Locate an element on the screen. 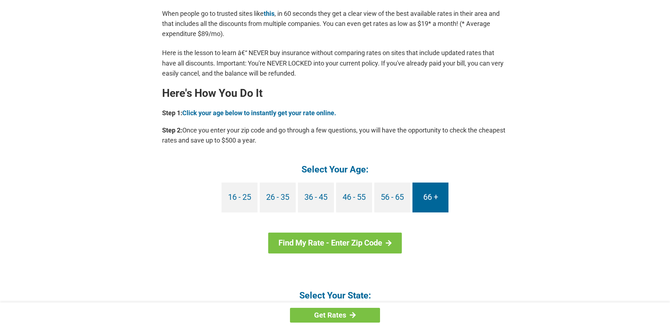  a: 26 - 35 is located at coordinates (278, 197).